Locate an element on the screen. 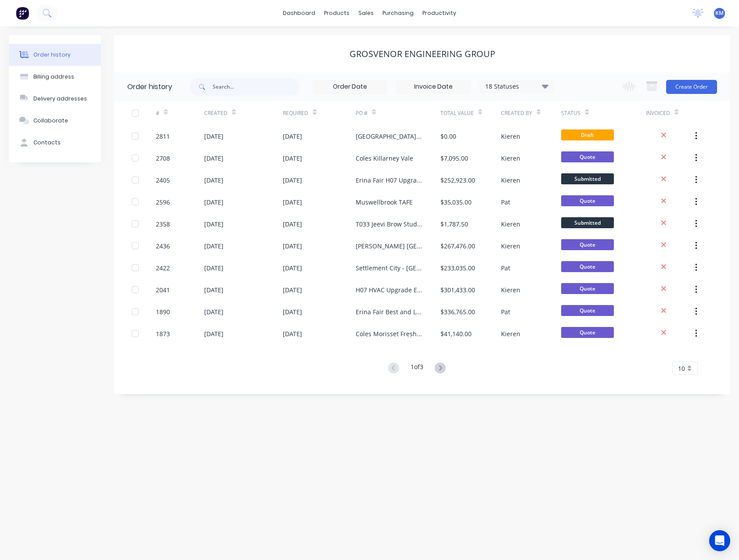 Image resolution: width=739 pixels, height=560 pixels. div: Grosvenor Engineering Group is located at coordinates (422, 54).